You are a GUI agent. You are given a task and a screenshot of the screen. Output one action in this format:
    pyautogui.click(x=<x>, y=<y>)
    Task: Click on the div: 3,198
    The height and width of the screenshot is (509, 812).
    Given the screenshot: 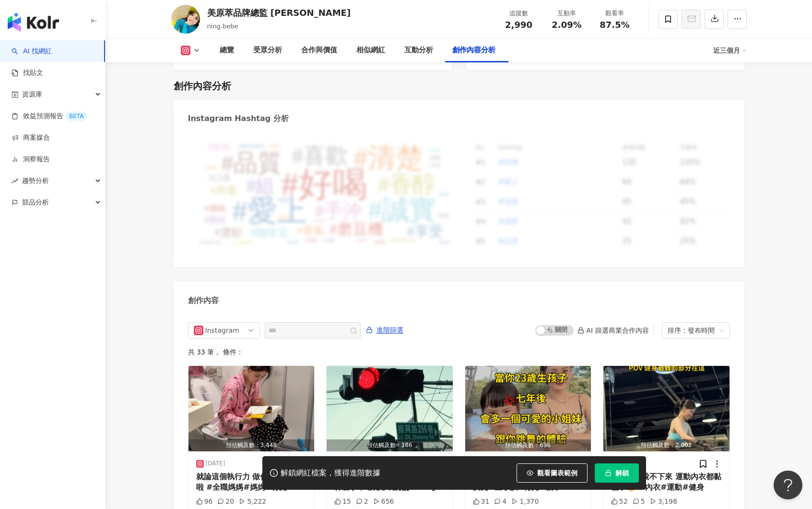 What is the action you would take?
    pyautogui.click(x=663, y=502)
    